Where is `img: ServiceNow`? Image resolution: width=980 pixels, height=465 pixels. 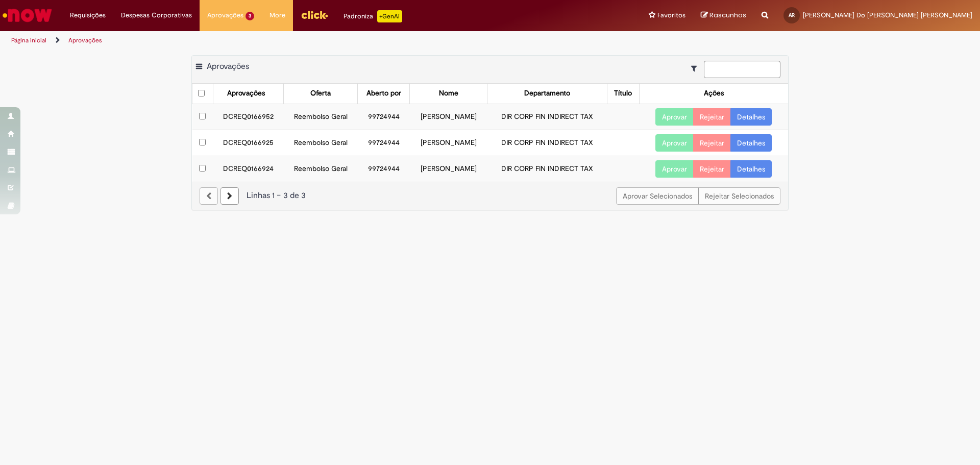
img: ServiceNow is located at coordinates (27, 16).